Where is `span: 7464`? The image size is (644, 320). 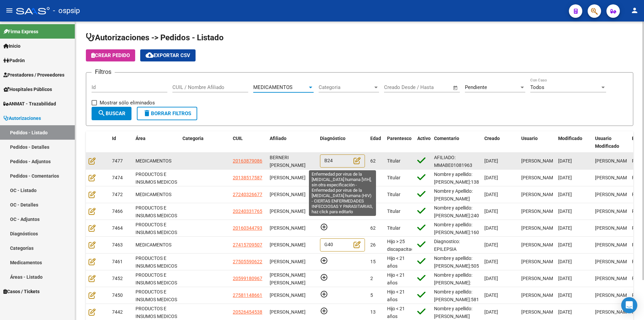
span: 7464 is located at coordinates (117, 228).